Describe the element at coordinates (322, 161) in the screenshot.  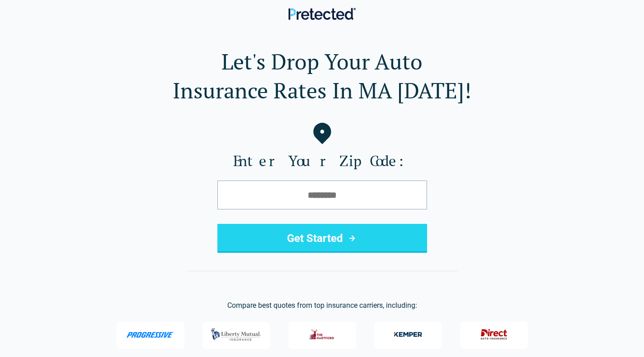
I see `label: Enter Your Zip Code:` at that location.